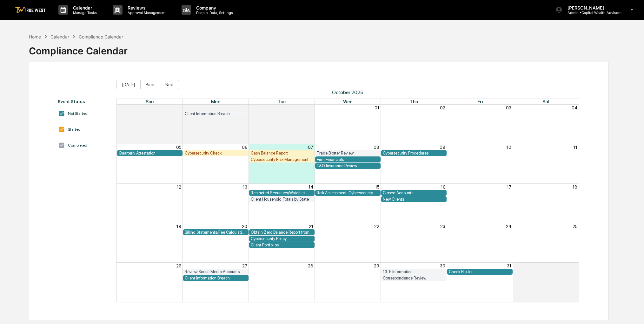 The width and height of the screenshot is (644, 324). I want to click on button: 12, so click(179, 187).